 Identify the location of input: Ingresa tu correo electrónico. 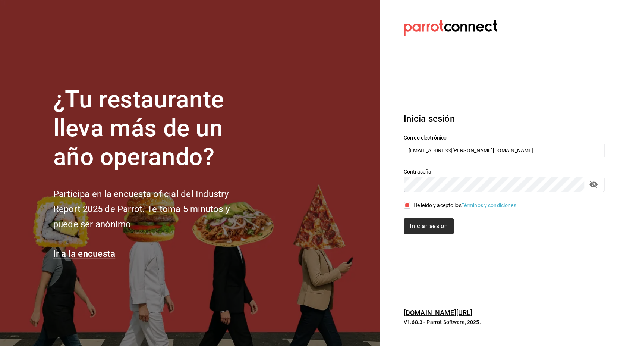
(504, 150).